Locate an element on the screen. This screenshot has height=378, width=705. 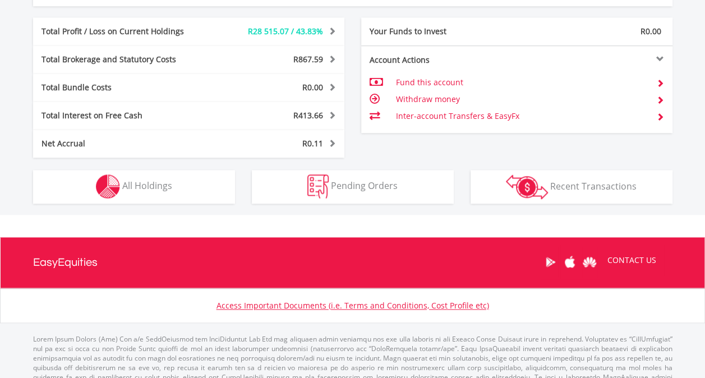
div: Total Interest on Free Cash is located at coordinates (124, 115).